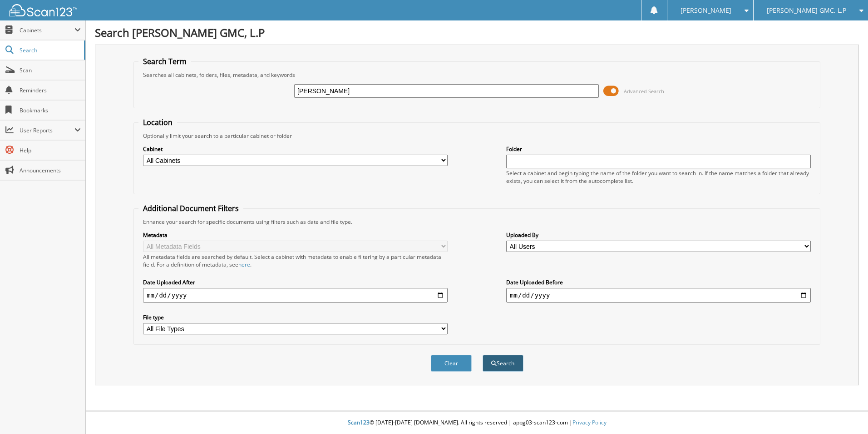 This screenshot has width=868, height=434. Describe the element at coordinates (46, 130) in the screenshot. I see `span: User Reports` at that location.